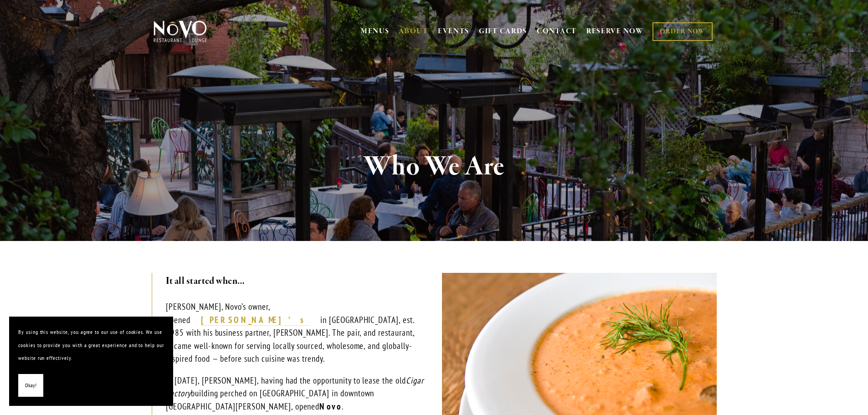 This screenshot has height=415, width=868. I want to click on a: GIFT CARDS, so click(503, 31).